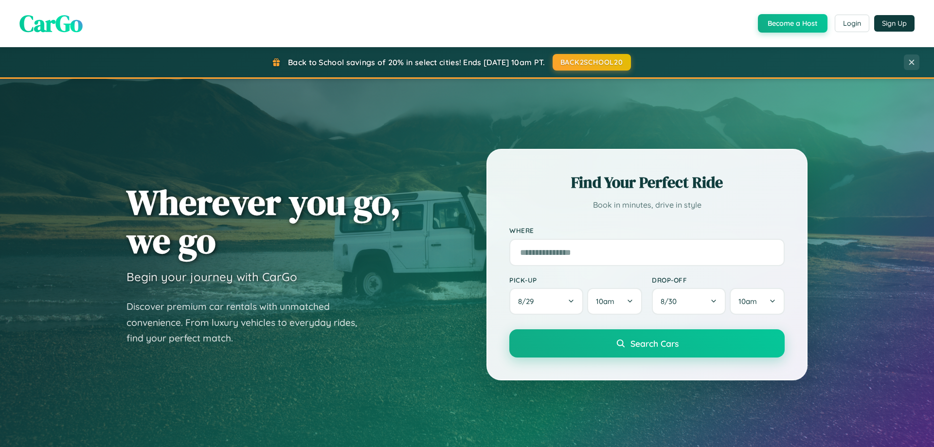  I want to click on span: 8 / 30, so click(671, 301).